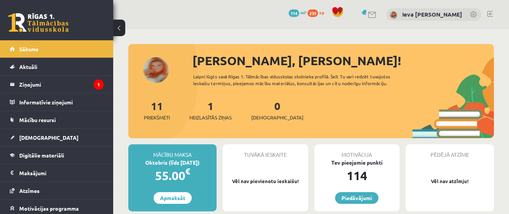 This screenshot has width=509, height=214. I want to click on span: xp, so click(322, 12).